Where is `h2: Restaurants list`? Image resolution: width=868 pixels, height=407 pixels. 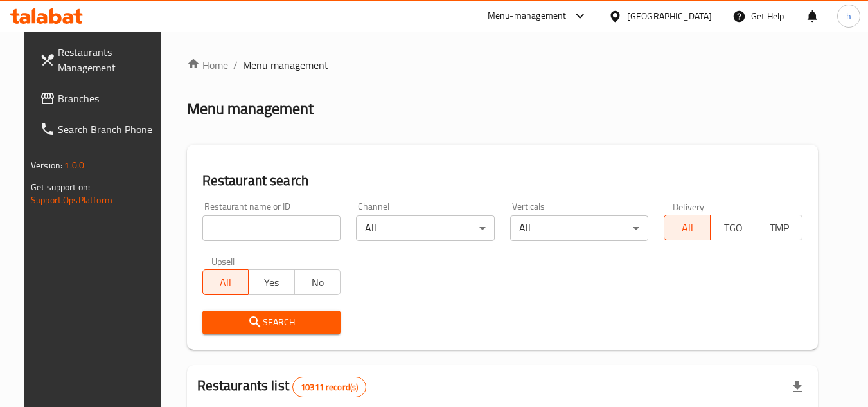
h2: Restaurants list is located at coordinates (282, 387).